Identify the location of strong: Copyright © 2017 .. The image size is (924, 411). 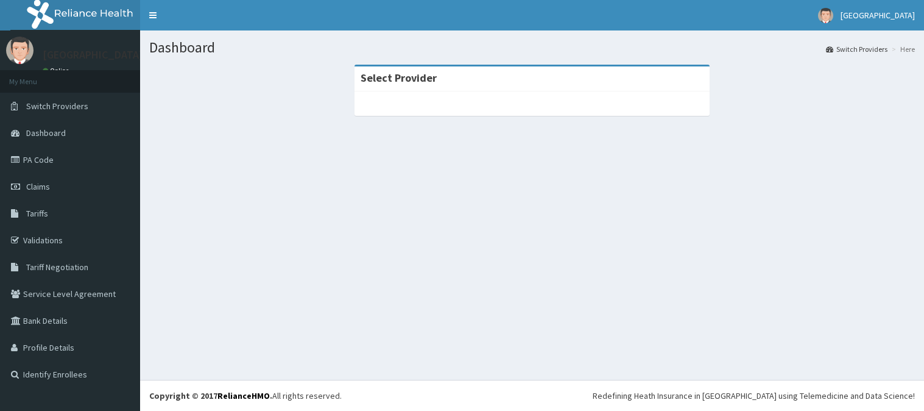
(211, 395).